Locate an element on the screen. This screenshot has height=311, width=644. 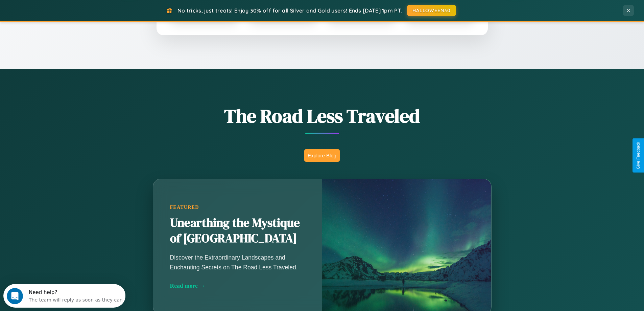
button: Explore Blog is located at coordinates (322, 156).